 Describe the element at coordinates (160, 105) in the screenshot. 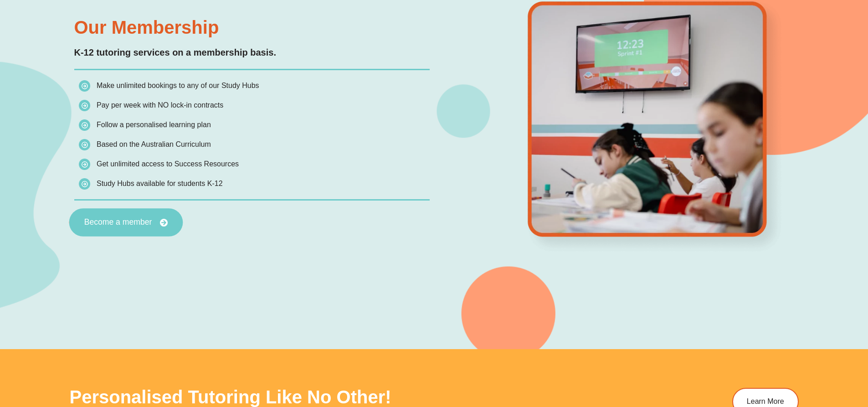

I see `span: Pay per week with NO lock-in contracts` at that location.